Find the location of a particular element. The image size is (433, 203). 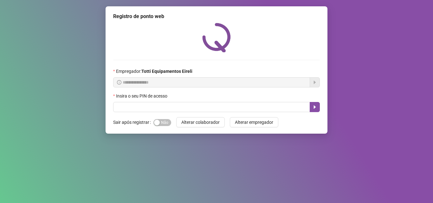

button: Alterar colaborador is located at coordinates (200, 122).